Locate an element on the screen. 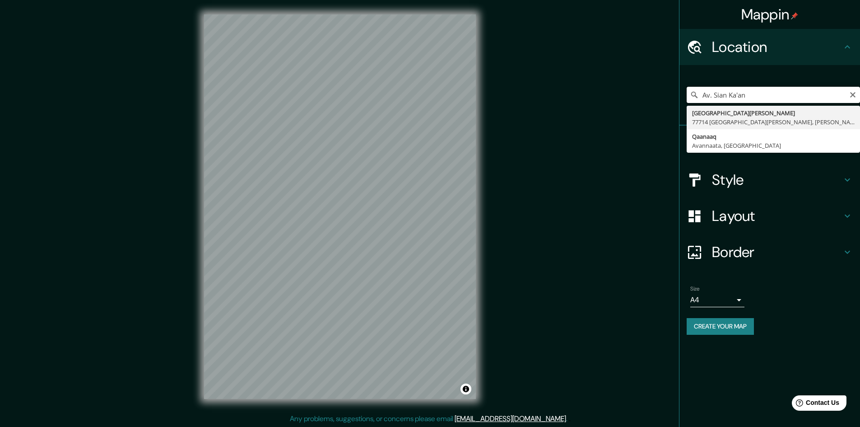  h4: Border is located at coordinates (777, 252).